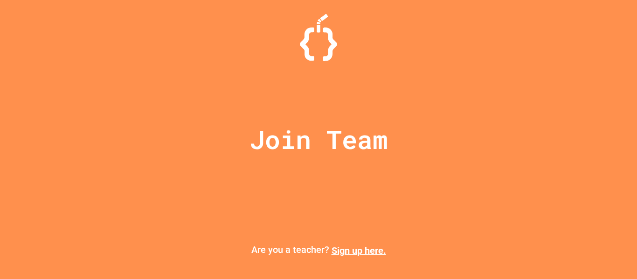  Describe the element at coordinates (319, 37) in the screenshot. I see `img: Logo.svg` at that location.